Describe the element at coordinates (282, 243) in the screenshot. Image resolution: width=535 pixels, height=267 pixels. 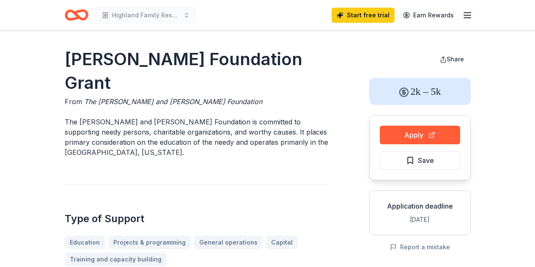
I see `a: Capital` at that location.